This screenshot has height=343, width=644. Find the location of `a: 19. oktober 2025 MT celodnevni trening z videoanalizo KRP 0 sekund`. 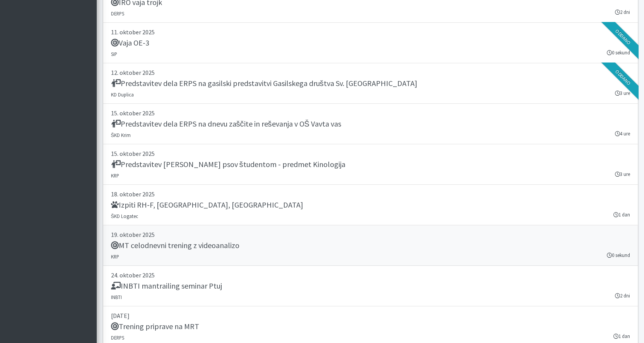

a: 19. oktober 2025 MT celodnevni trening z videoanalizo KRP 0 sekund is located at coordinates (370, 245).